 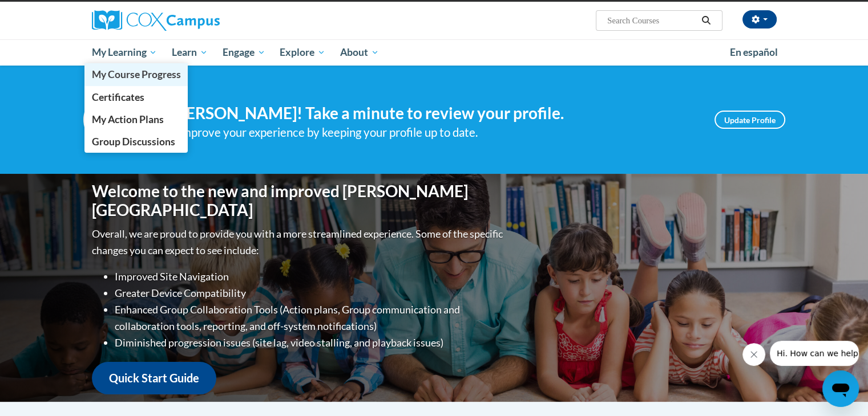 I want to click on a: Cox Campus, so click(x=200, y=21).